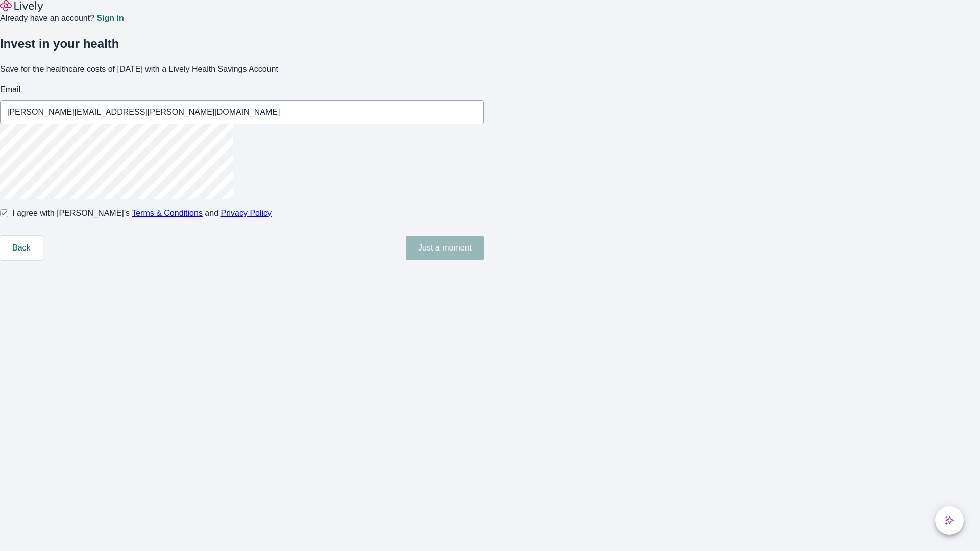  What do you see at coordinates (246, 213) in the screenshot?
I see `a: Privacy Policy` at bounding box center [246, 213].